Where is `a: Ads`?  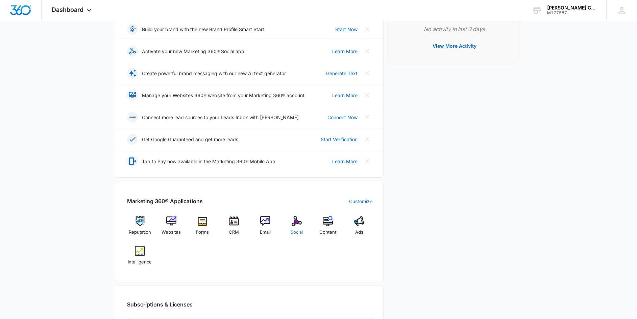 a: Ads is located at coordinates (359, 228).